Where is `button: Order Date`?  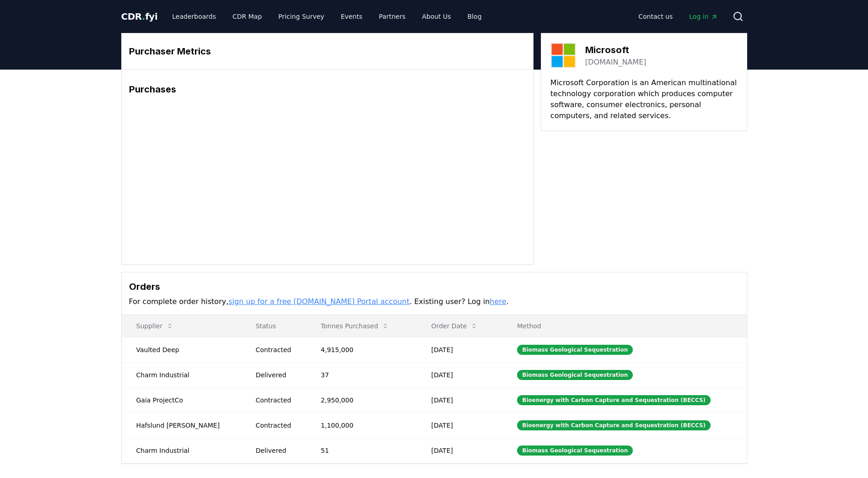 button: Order Date is located at coordinates (455, 326).